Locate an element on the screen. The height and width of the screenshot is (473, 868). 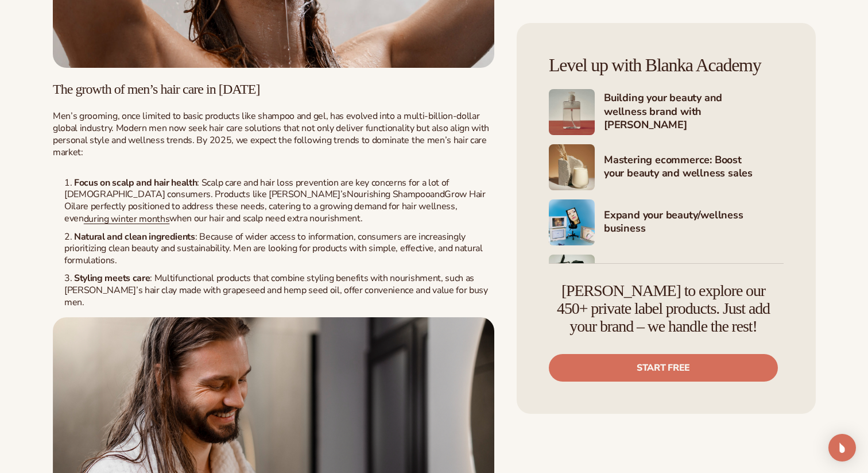
img: Shopify Image 5 is located at coordinates (571, 112).